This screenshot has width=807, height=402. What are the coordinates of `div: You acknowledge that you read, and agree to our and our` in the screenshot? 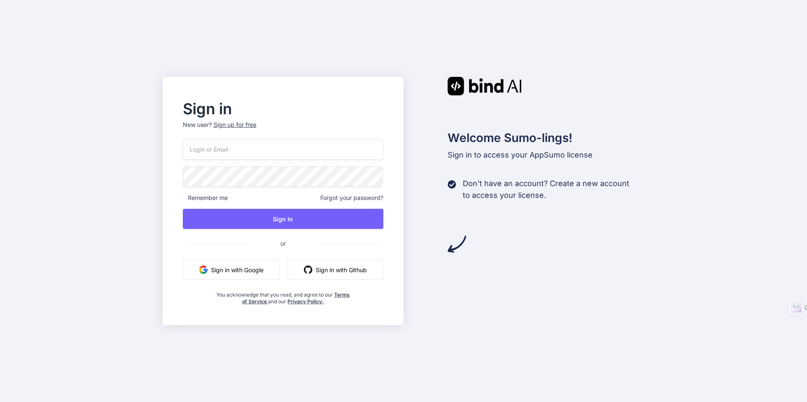 It's located at (283, 296).